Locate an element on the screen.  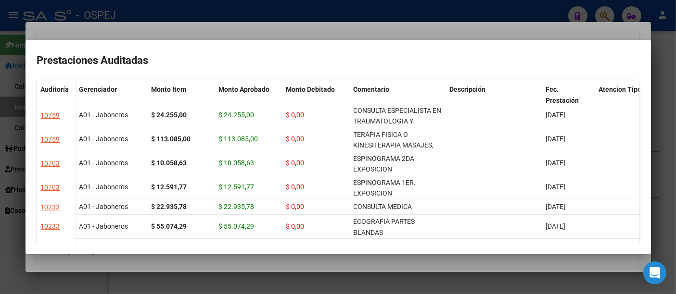
span: $ 12.591,77 is located at coordinates (237, 187).